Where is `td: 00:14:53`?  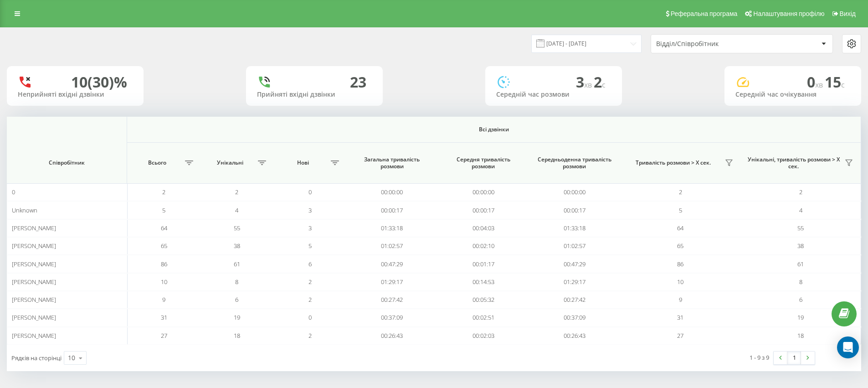 td: 00:14:53 is located at coordinates (483, 281).